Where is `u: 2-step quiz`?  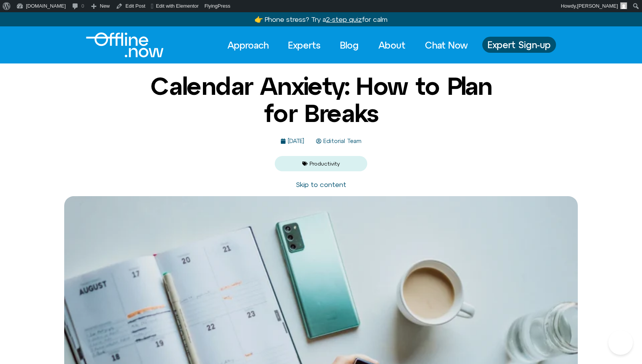
u: 2-step quiz is located at coordinates (344, 19).